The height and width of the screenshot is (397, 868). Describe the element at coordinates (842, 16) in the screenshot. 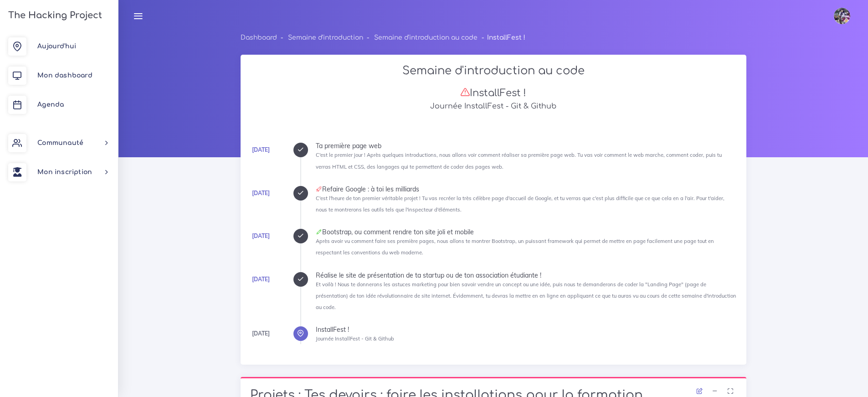

I see `img: eg54bupqcshyolnhdacp.jpg` at that location.